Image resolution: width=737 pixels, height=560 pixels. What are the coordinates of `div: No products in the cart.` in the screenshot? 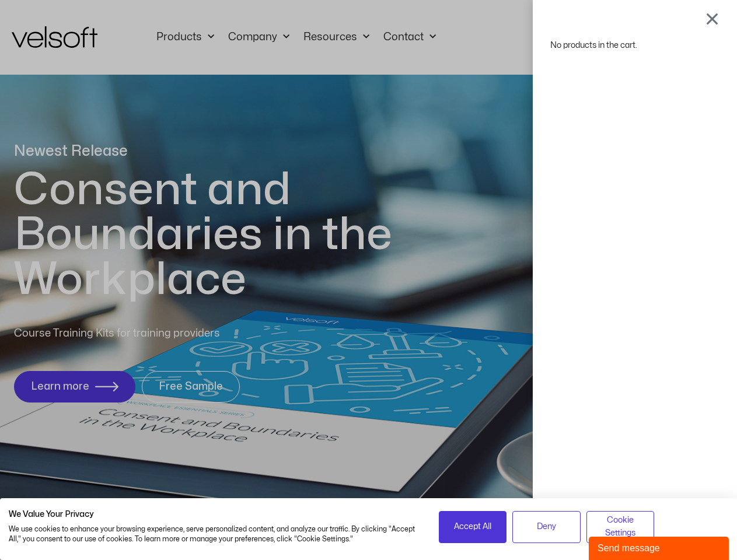 It's located at (635, 45).